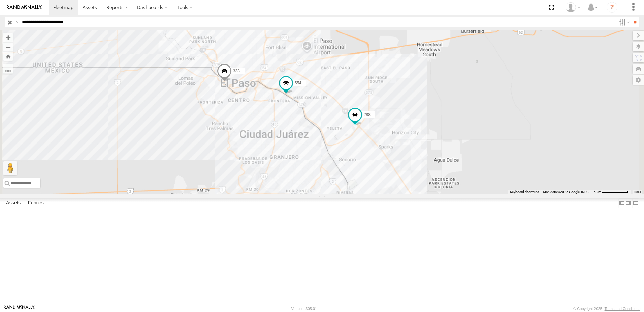 This screenshot has width=644, height=312. I want to click on span: 5 km, so click(597, 191).